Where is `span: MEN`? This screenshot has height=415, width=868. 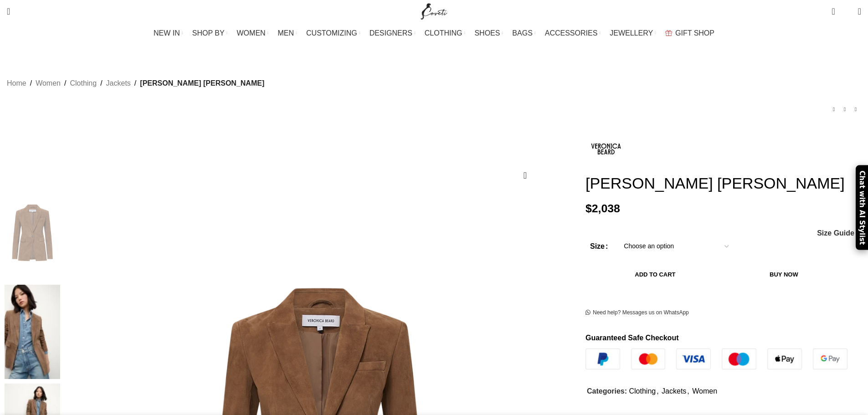 span: MEN is located at coordinates (286, 33).